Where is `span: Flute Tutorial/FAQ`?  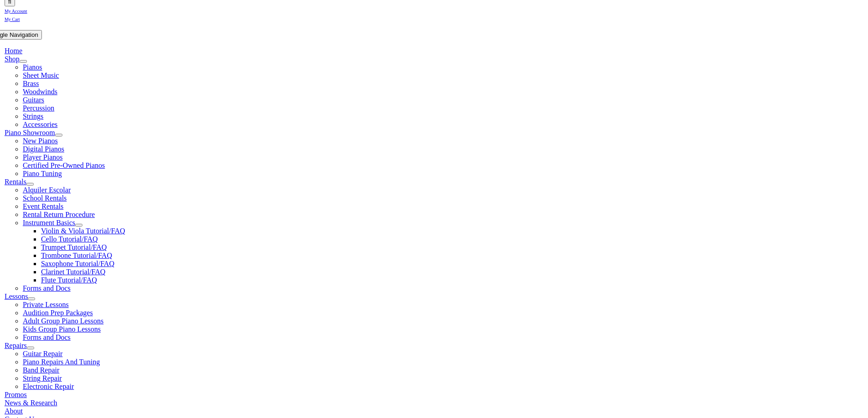 span: Flute Tutorial/FAQ is located at coordinates (69, 280).